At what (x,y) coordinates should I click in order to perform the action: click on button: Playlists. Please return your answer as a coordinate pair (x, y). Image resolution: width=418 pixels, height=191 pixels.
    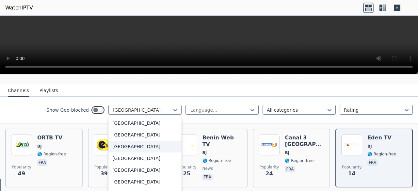
    Looking at the image, I should click on (49, 91).